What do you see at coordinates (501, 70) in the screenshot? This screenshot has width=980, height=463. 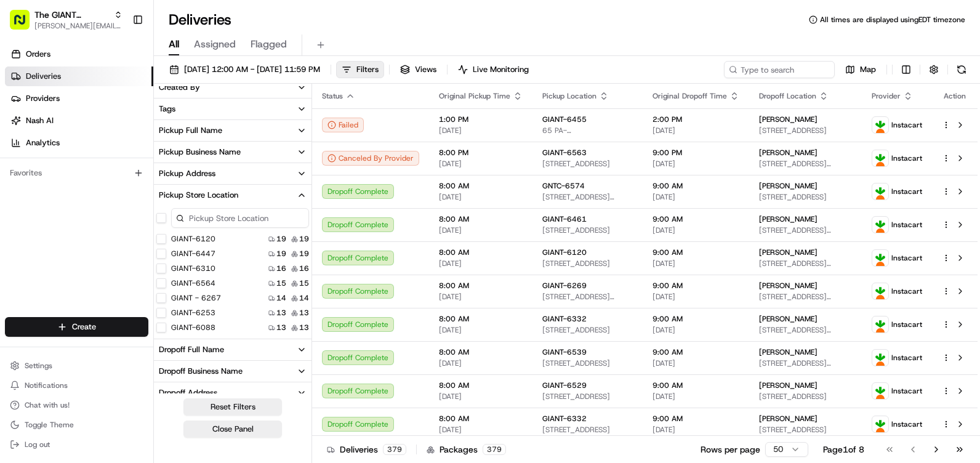 I see `span: Live Monitoring` at bounding box center [501, 70].